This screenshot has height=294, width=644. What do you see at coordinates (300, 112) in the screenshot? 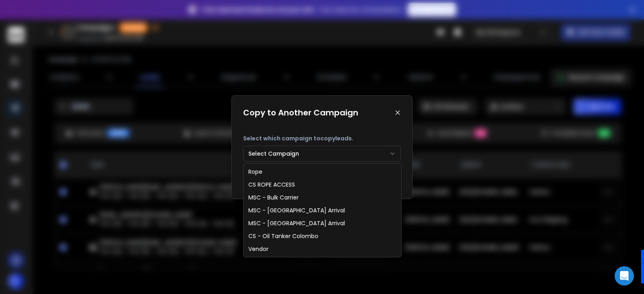
I see `h1: Copy to Another Campaign` at bounding box center [300, 112].